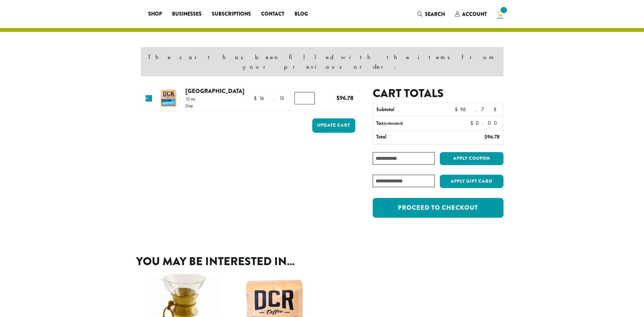  Describe the element at coordinates (412, 110) in the screenshot. I see `th: Subtotal` at that location.